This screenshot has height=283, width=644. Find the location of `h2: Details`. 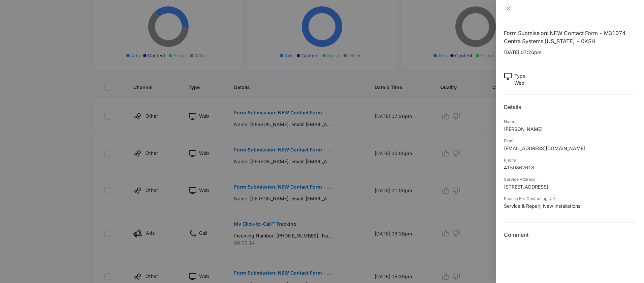

h2: Details is located at coordinates (570, 107).